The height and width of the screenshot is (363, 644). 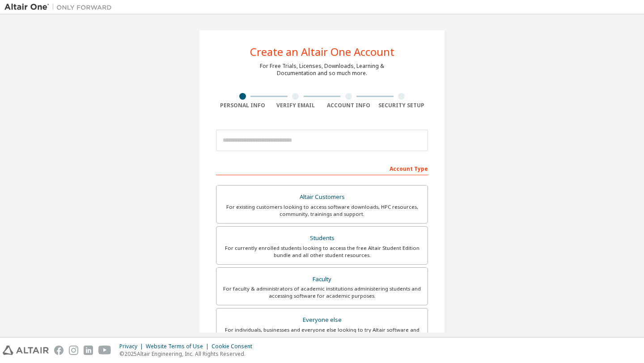 What do you see at coordinates (179, 346) in the screenshot?
I see `div: Website Terms of Use` at bounding box center [179, 346].